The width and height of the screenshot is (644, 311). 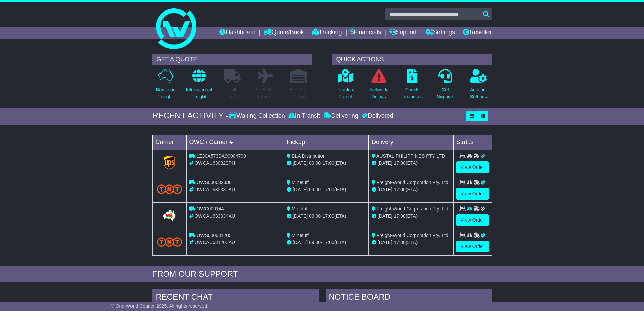 I want to click on a: Dashboard, so click(x=238, y=33).